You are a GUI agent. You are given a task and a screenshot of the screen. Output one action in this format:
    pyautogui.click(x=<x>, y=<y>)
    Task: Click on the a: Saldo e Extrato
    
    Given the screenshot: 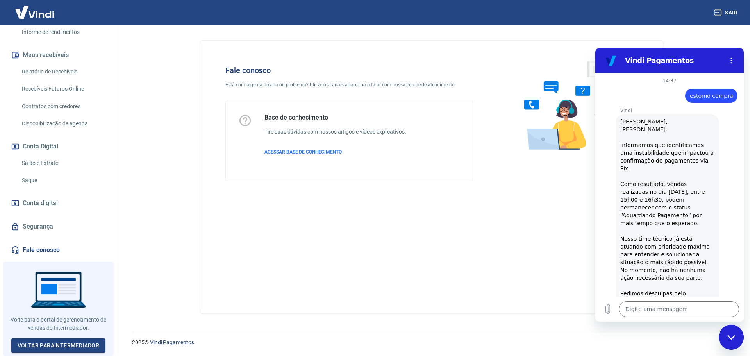 What is the action you would take?
    pyautogui.click(x=63, y=163)
    